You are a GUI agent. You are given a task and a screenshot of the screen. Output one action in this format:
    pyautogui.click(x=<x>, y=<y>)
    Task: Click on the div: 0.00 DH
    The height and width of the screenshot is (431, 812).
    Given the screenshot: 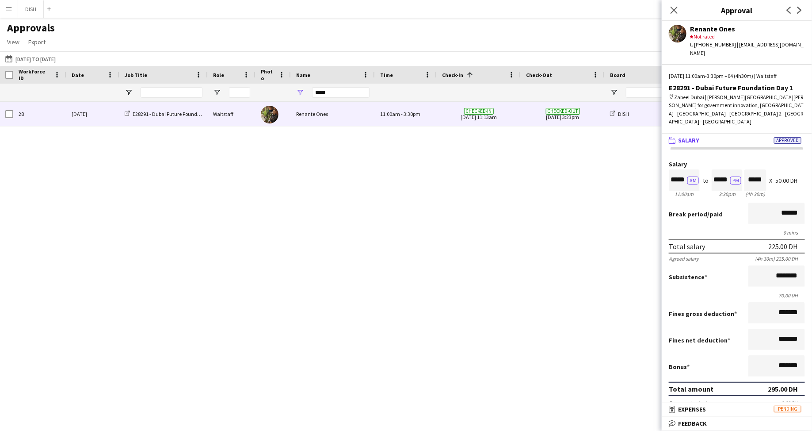 What is the action you would take?
    pyautogui.click(x=793, y=402)
    